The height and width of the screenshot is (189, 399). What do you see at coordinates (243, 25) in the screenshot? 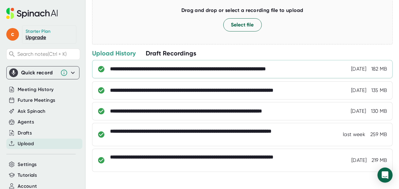
I see `span: Select file` at bounding box center [243, 25].